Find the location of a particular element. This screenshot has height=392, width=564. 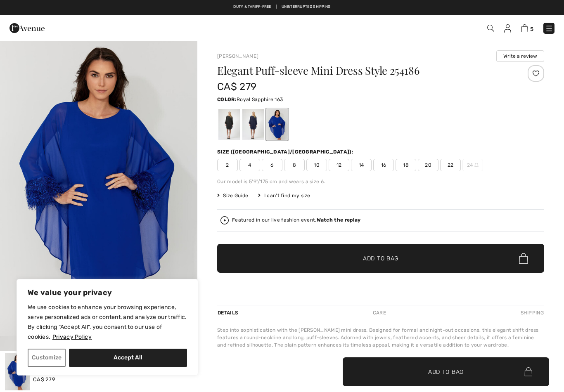

img: Menu is located at coordinates (549, 29).